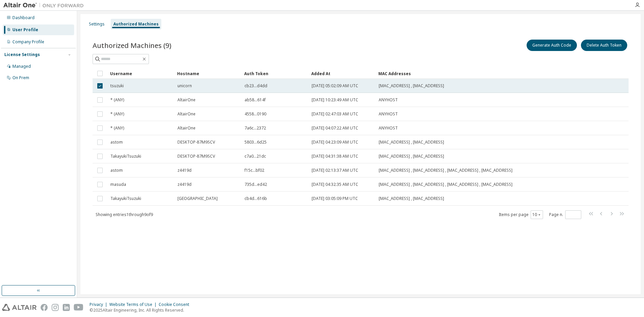  Describe the element at coordinates (141, 310) in the screenshot. I see `p: © 2025 Altair Engineering, Inc. All Rights Reserved.` at that location.